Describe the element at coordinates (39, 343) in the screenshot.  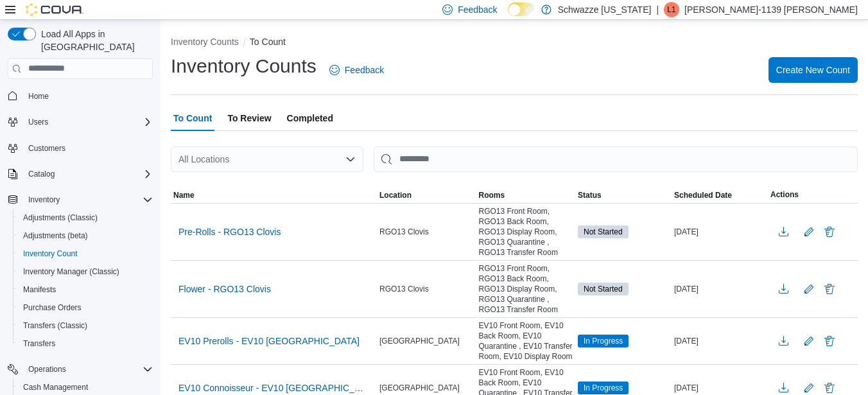
I see `a: Transfers` at that location.